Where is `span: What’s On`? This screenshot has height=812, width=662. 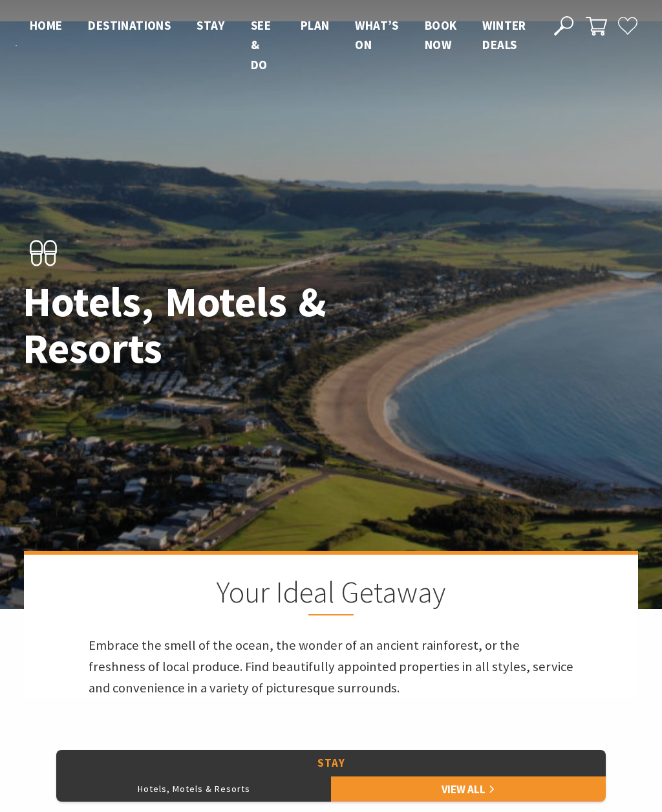 span: What’s On is located at coordinates (377, 35).